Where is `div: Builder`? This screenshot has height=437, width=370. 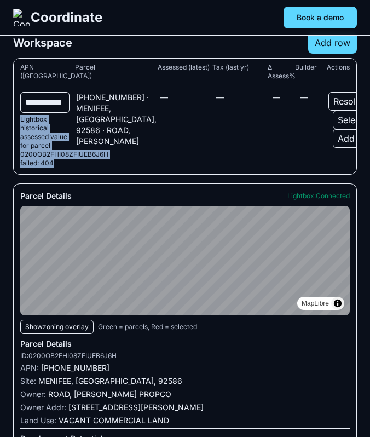 div: Builder is located at coordinates (309, 72).